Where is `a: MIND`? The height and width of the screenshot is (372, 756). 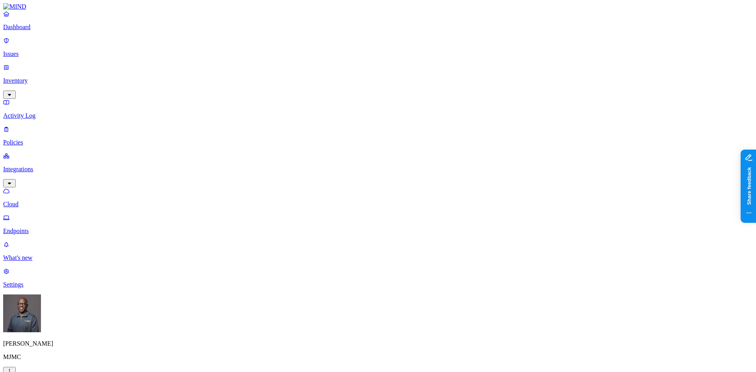 a: MIND is located at coordinates (378, 7).